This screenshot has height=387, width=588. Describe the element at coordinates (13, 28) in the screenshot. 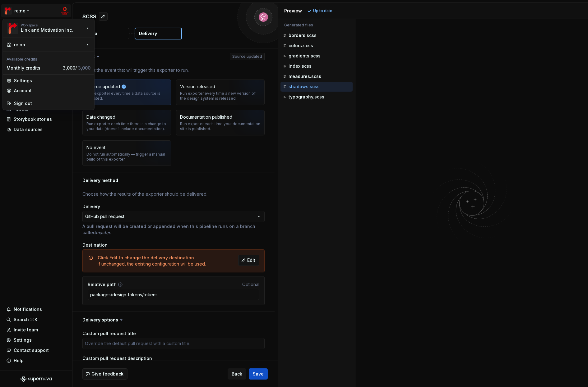

I see `img: 4ec385d3-6378-425b-8b33-6545918efdc5.png` at that location.